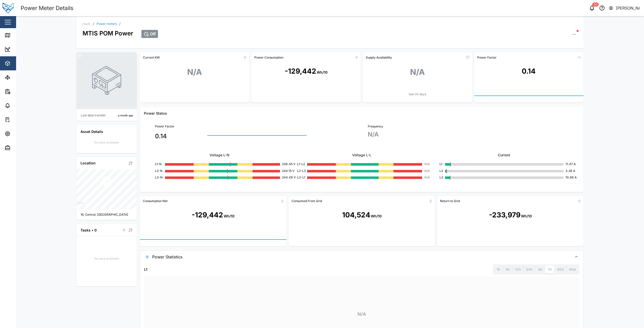 The width and height of the screenshot is (644, 328). Describe the element at coordinates (153, 34) in the screenshot. I see `span: Off` at that location.